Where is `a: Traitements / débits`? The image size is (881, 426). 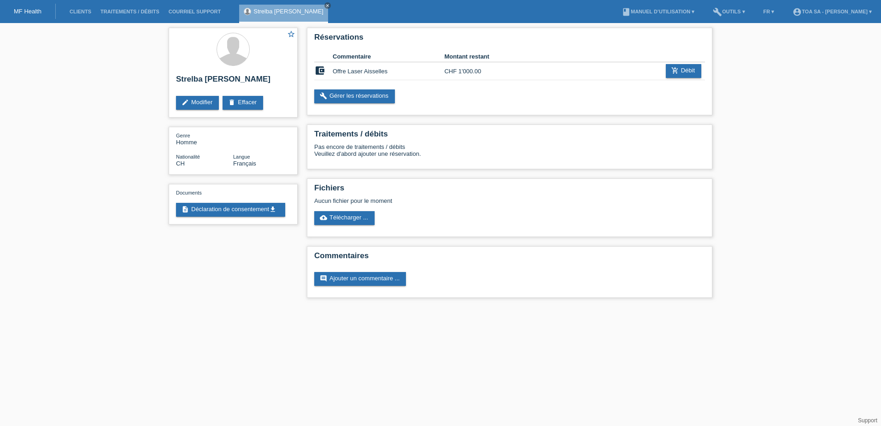 a: Traitements / débits is located at coordinates (130, 12).